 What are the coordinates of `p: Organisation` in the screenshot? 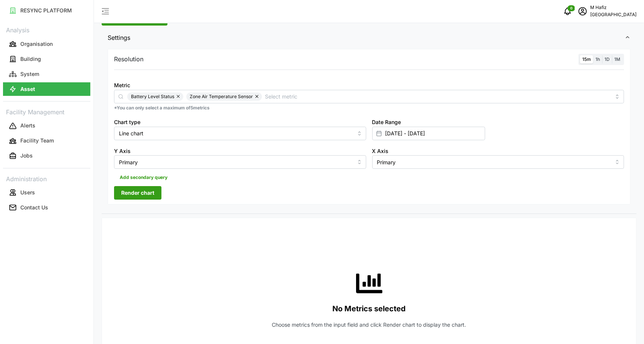 It's located at (36, 44).